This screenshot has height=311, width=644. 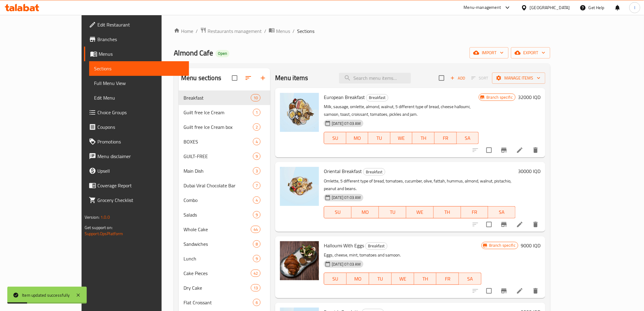 What do you see at coordinates (225, 200) in the screenshot?
I see `div: Combo4` at bounding box center [225, 200].